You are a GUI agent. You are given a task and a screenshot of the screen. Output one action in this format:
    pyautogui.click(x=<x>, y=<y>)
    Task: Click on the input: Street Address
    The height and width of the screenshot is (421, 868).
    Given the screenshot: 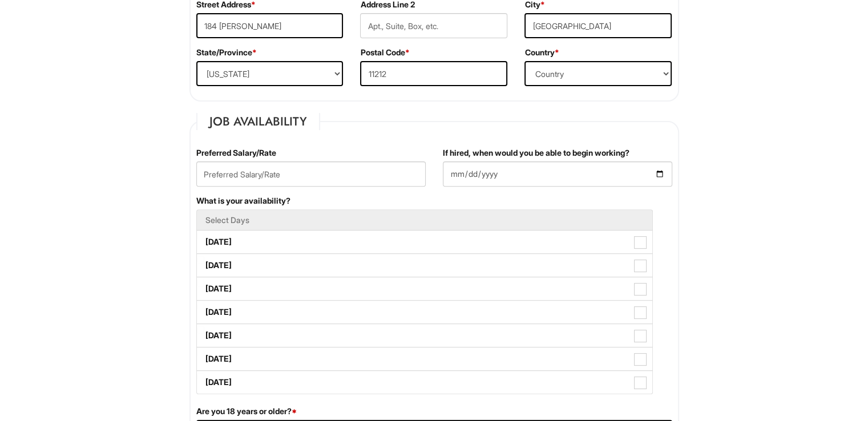 What is the action you would take?
    pyautogui.click(x=270, y=25)
    